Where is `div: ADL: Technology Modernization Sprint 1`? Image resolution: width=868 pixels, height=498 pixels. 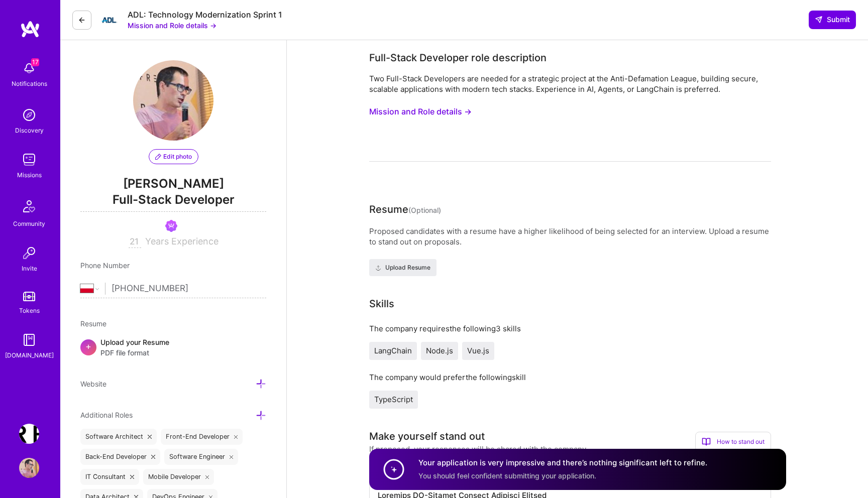 div: ADL: Technology Modernization Sprint 1 is located at coordinates (205, 15).